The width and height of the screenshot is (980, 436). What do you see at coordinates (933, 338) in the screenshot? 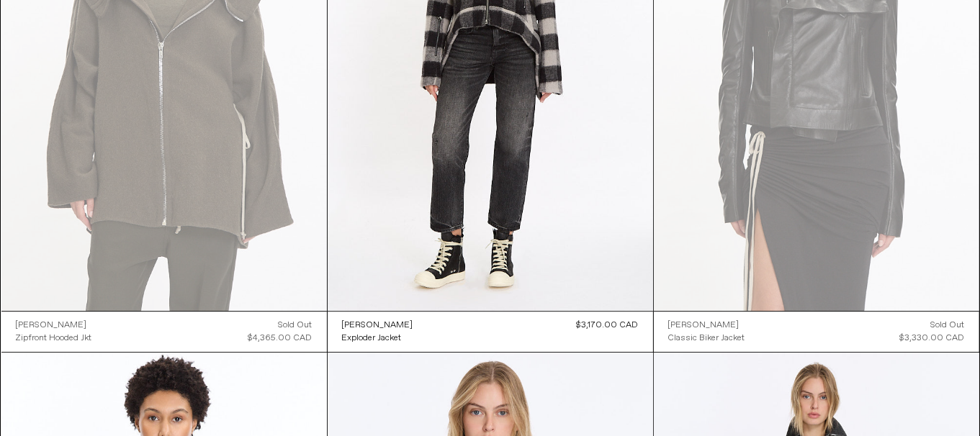
I see `div: $3,330.00 CAD` at bounding box center [933, 338].